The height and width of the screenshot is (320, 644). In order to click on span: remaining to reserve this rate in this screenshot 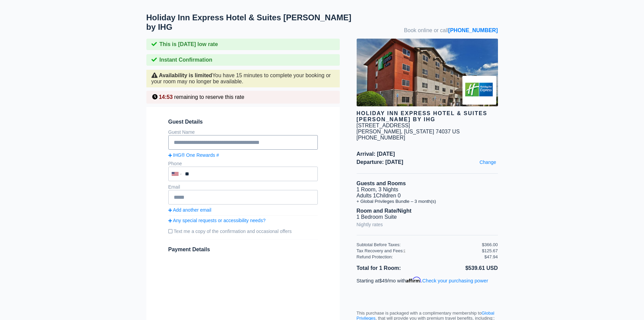, I will do `click(209, 96)`.